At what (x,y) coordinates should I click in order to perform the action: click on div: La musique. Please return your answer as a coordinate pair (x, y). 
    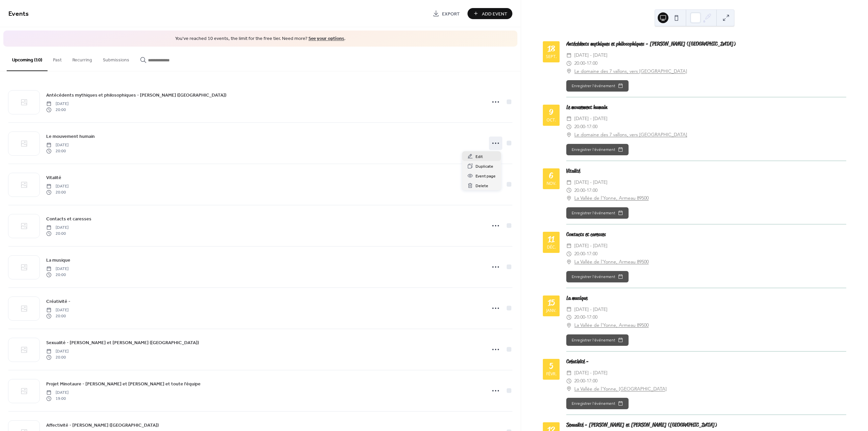
    Looking at the image, I should click on (706, 298).